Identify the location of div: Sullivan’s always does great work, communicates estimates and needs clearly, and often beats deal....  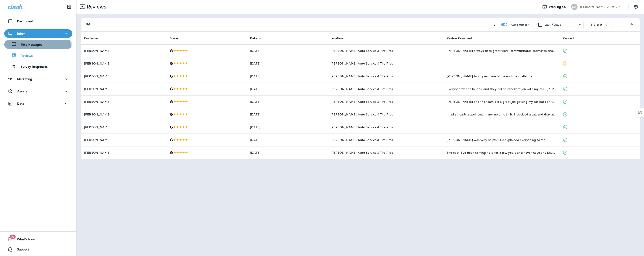
(501, 51).